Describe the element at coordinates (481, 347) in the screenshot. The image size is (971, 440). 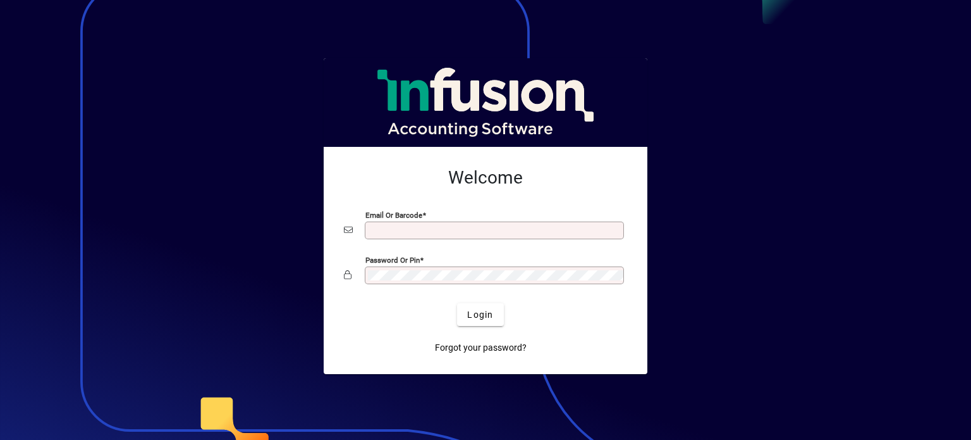
I see `span: Forgot your password?` at that location.